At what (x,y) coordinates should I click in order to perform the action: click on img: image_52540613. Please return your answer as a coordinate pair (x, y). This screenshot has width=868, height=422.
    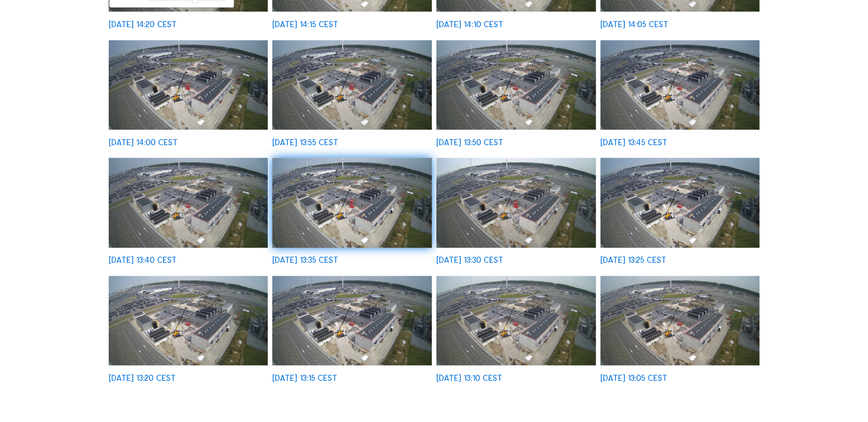
    Looking at the image, I should click on (188, 321).